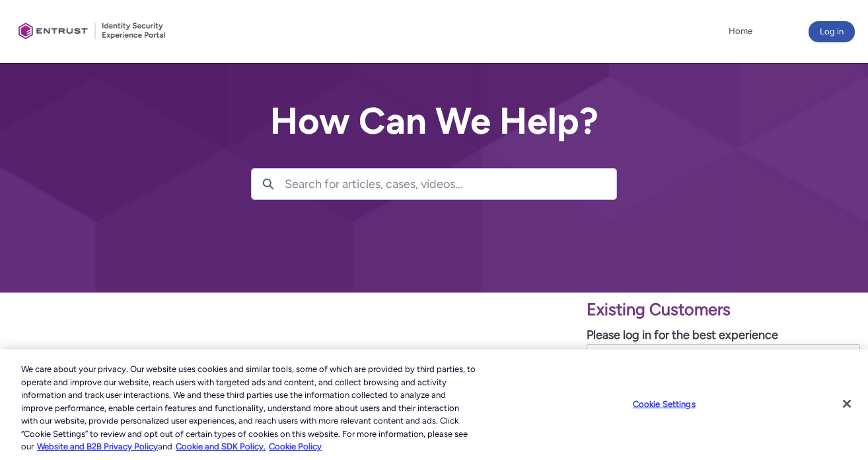 The image size is (868, 460). Describe the element at coordinates (723, 335) in the screenshot. I see `p: Please log in for the best experience` at that location.